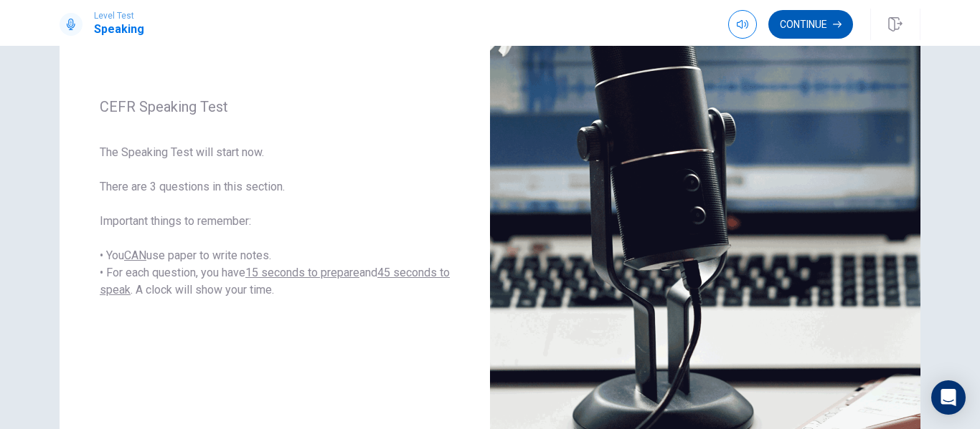 This screenshot has height=429, width=980. Describe the element at coordinates (119, 30) in the screenshot. I see `h1: Speaking` at that location.